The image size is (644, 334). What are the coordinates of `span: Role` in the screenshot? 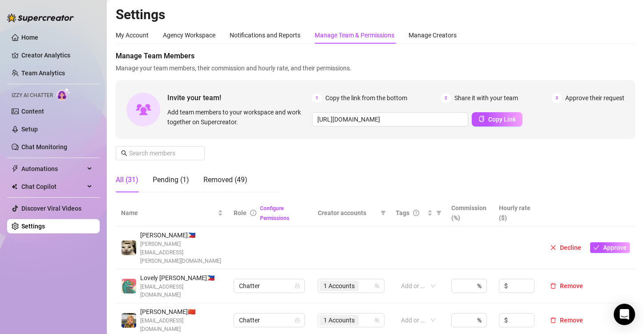 It's located at (240, 213).